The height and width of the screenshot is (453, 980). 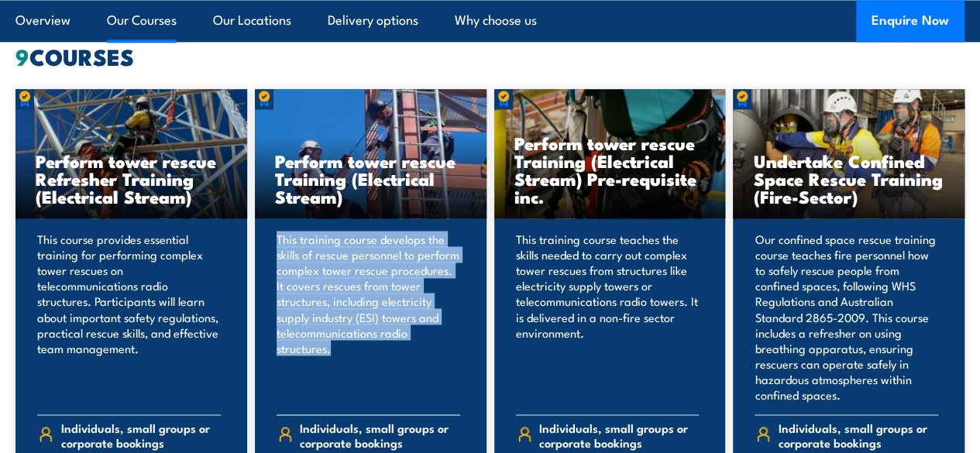 I want to click on strong: 9, so click(x=22, y=55).